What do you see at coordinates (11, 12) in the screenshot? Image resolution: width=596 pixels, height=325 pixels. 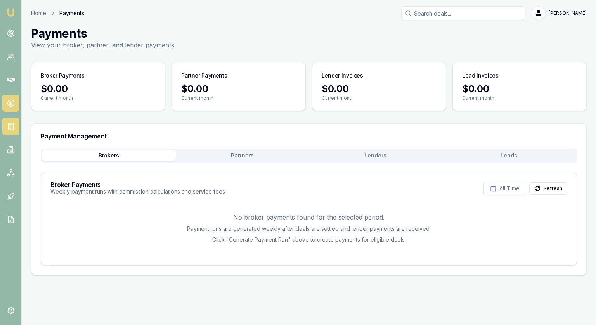 I see `img: emu-icon-u.png` at bounding box center [11, 12].